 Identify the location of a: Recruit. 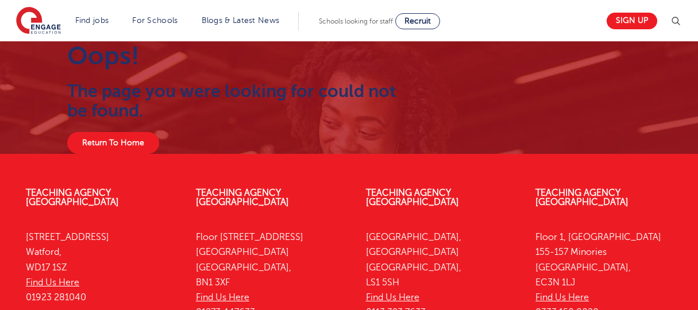
(417, 21).